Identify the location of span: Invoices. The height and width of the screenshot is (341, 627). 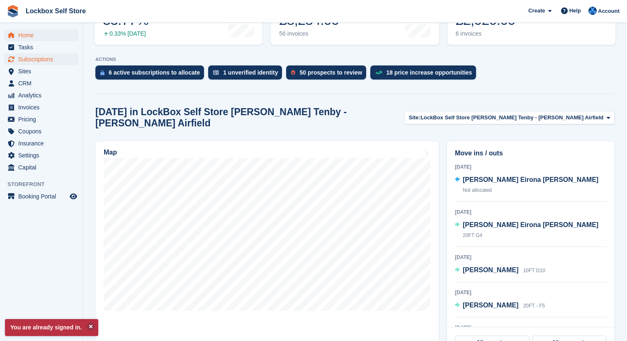
(43, 107).